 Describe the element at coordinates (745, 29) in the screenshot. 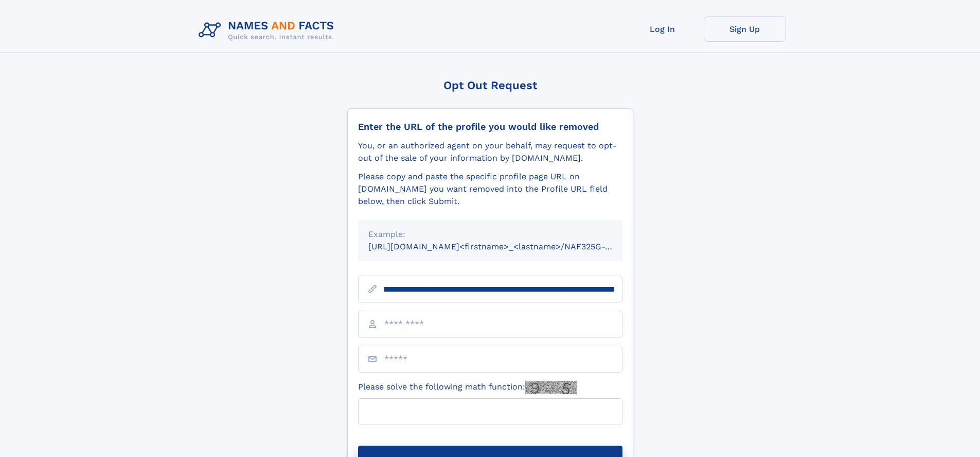

I see `a: Sign Up` at that location.